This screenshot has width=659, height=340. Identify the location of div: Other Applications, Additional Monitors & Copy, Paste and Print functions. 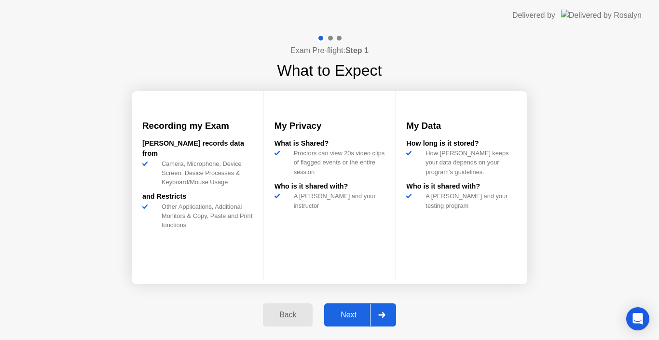
(205, 216).